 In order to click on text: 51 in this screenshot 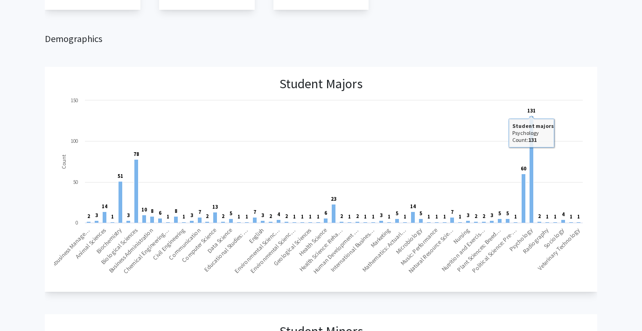, I will do `click(120, 176)`.